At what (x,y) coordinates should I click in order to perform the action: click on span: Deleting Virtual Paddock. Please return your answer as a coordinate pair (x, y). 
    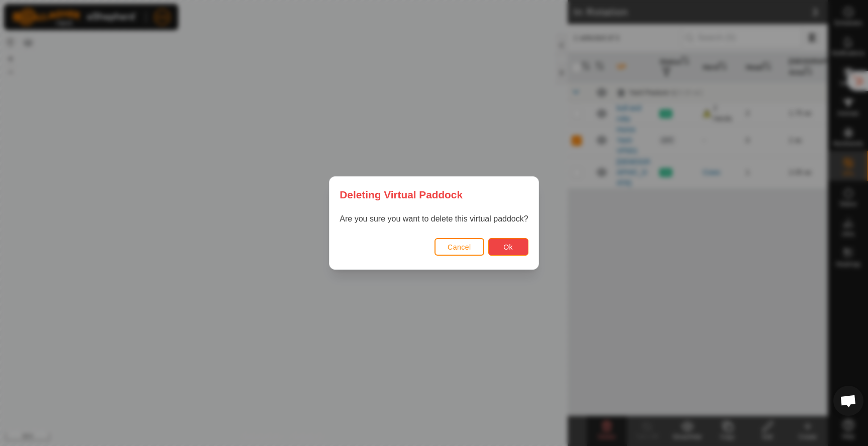
    Looking at the image, I should click on (400, 194).